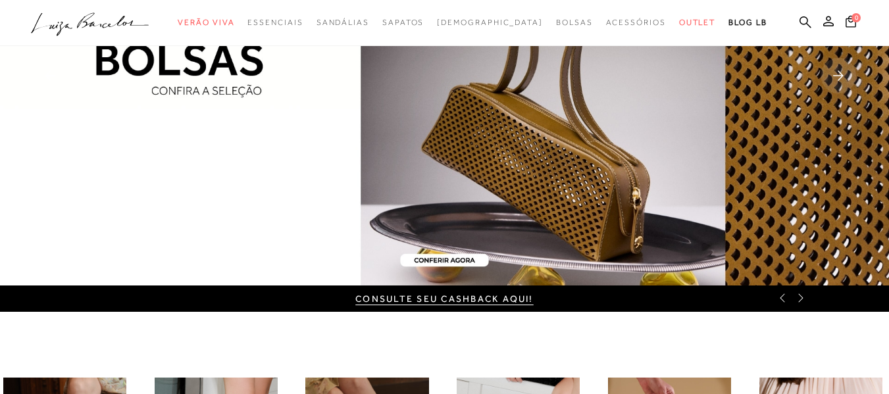  What do you see at coordinates (747, 22) in the screenshot?
I see `span: BLOG LB` at bounding box center [747, 22].